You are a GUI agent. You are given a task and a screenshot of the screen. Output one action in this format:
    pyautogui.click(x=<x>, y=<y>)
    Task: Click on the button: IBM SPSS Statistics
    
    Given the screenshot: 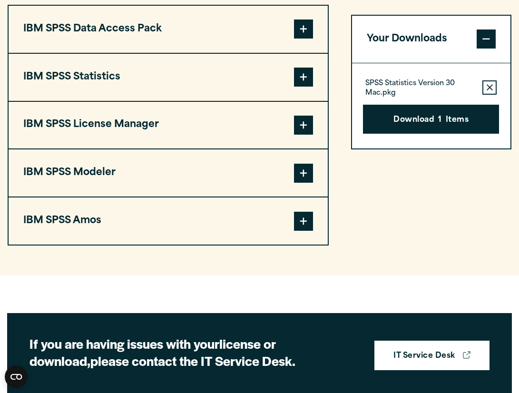 What is the action you would take?
    pyautogui.click(x=168, y=77)
    